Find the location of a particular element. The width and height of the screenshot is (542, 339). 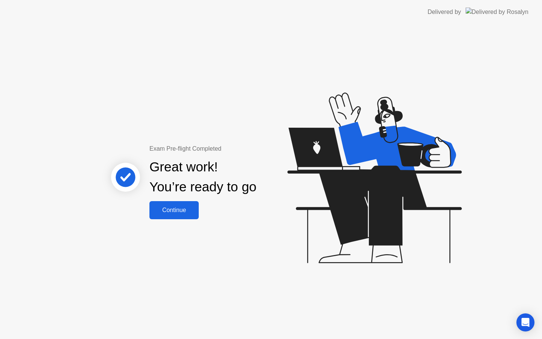

div: Great work! You’re ready to go is located at coordinates (203, 177).